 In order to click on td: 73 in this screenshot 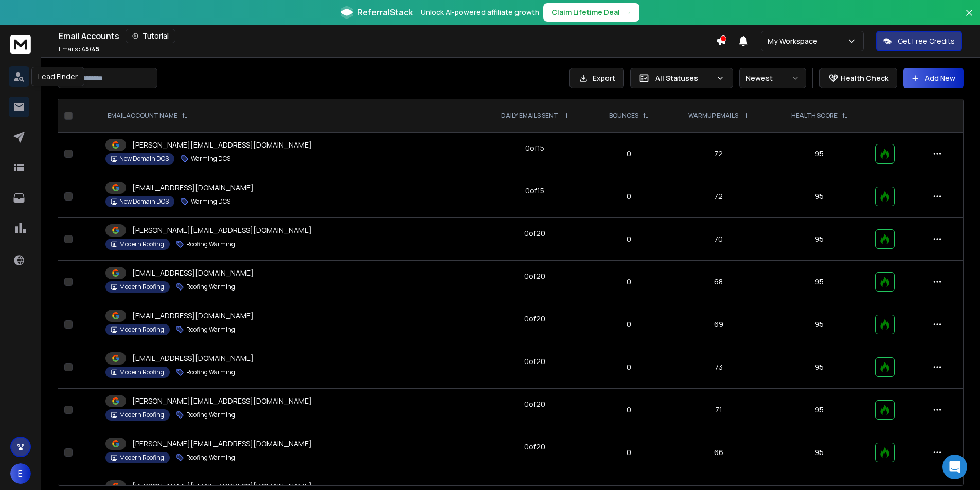, I will do `click(718, 367)`.